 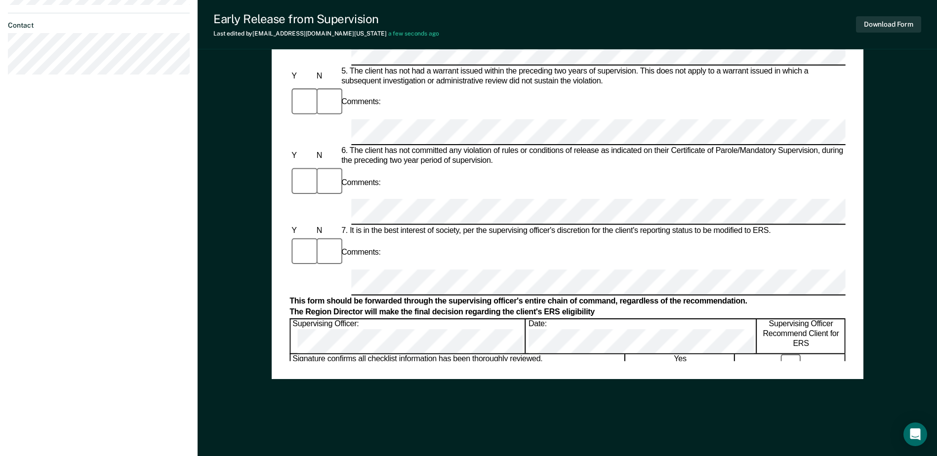 What do you see at coordinates (413, 34) in the screenshot?
I see `span: a few seconds ago` at bounding box center [413, 34].